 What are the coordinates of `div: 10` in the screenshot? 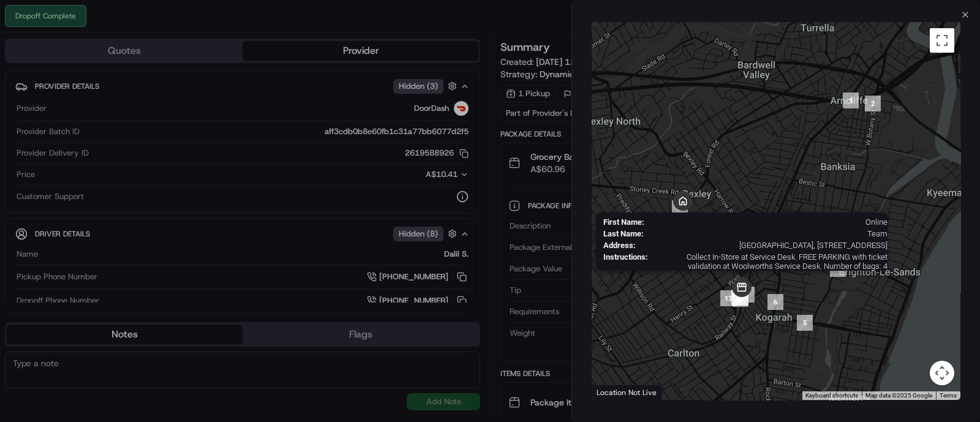 It's located at (741, 299).